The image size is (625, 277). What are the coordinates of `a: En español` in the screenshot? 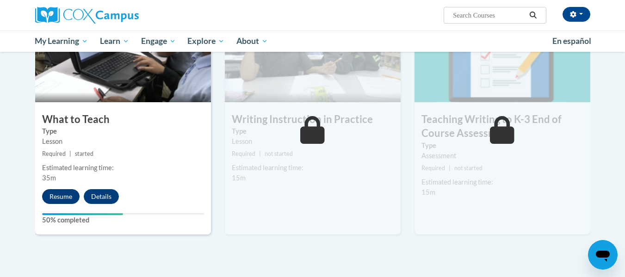 It's located at (572, 41).